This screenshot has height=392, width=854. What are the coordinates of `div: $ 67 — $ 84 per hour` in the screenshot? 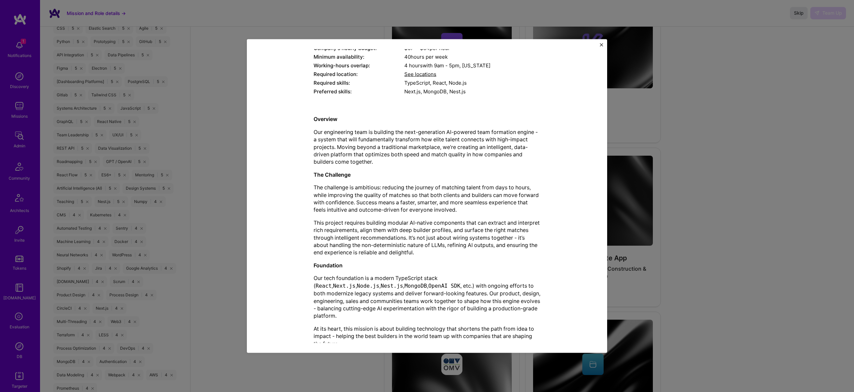 It's located at (472, 48).